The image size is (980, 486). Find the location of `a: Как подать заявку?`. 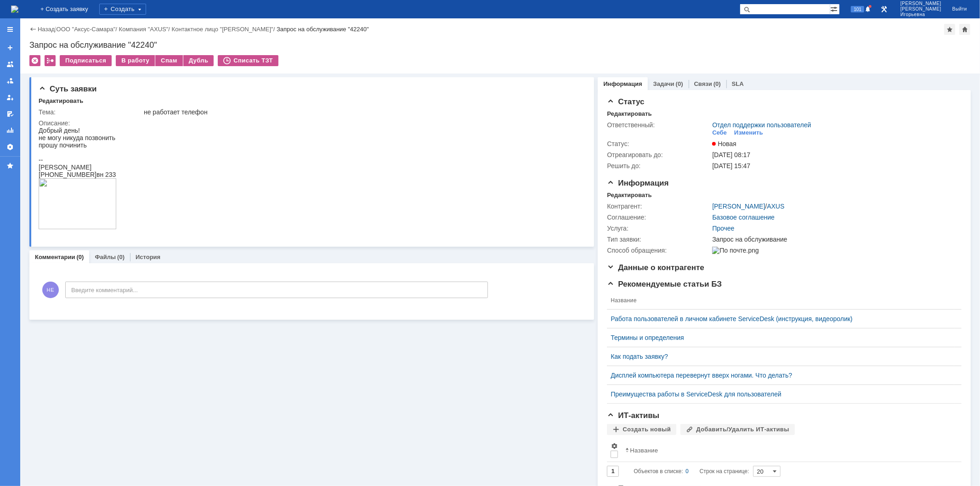

a: Как подать заявку? is located at coordinates (781, 357).